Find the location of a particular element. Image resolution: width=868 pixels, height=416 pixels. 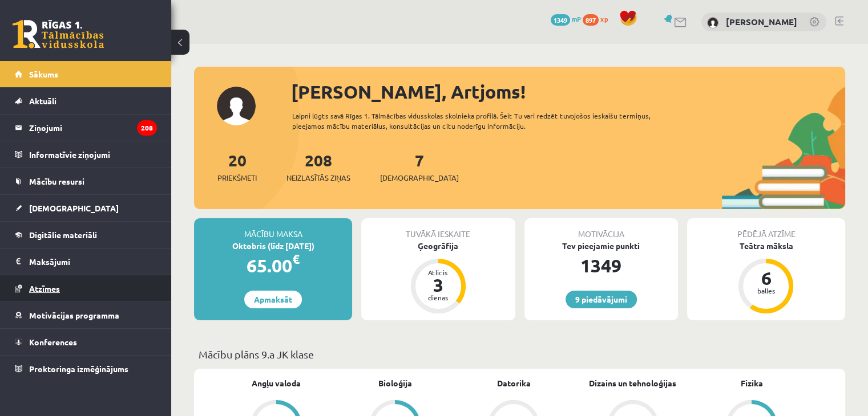

i: 208 is located at coordinates (147, 128).